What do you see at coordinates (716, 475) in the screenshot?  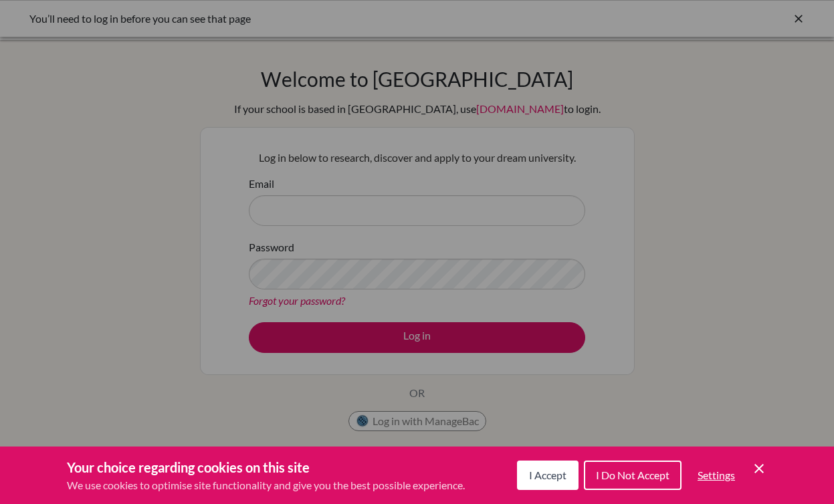 I see `span: Settings` at bounding box center [716, 475].